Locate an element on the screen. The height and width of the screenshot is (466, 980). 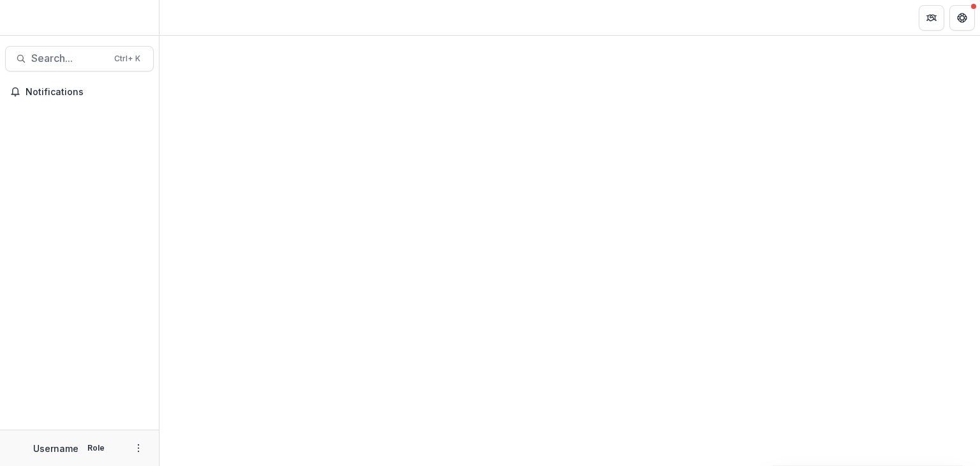
p: Role is located at coordinates (96, 448).